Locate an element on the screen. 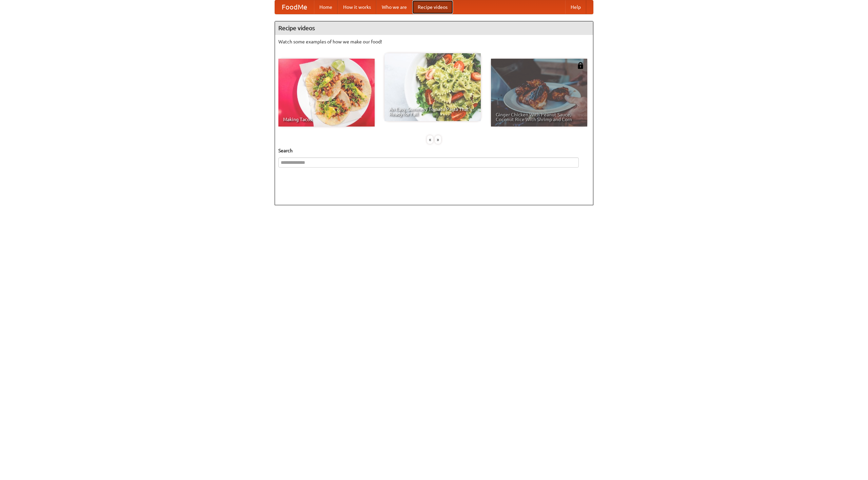  p: Watch some examples of how we make our food! is located at coordinates (434, 42).